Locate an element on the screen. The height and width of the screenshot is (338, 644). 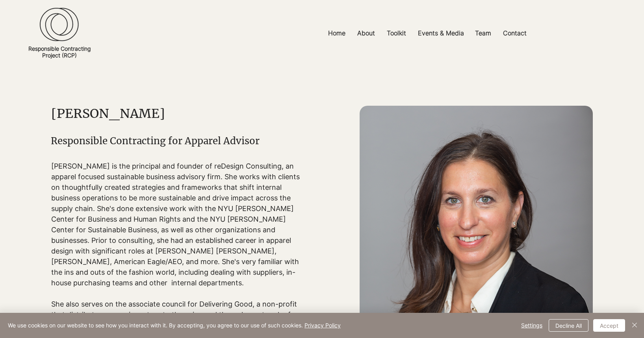
a: Team is located at coordinates (483, 33).